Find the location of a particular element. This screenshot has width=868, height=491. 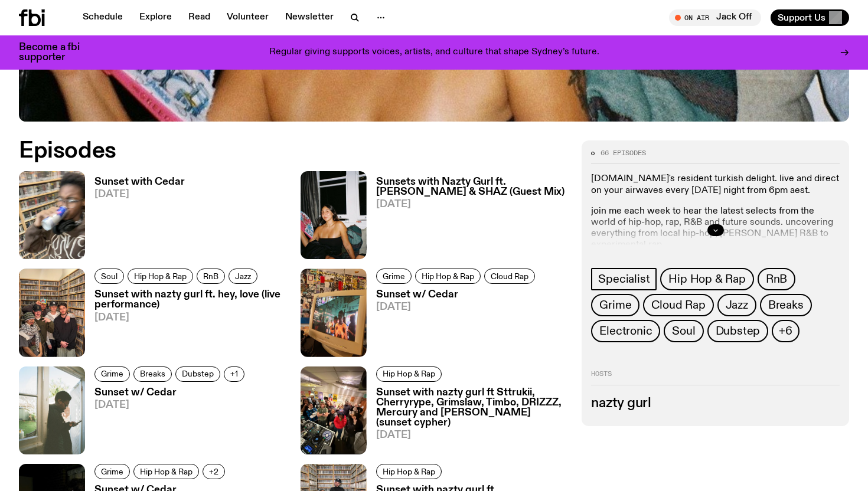

p: join me each week to hear the latest selects from the world of hip-hop, rap, R&B and future sound... is located at coordinates (716, 229).